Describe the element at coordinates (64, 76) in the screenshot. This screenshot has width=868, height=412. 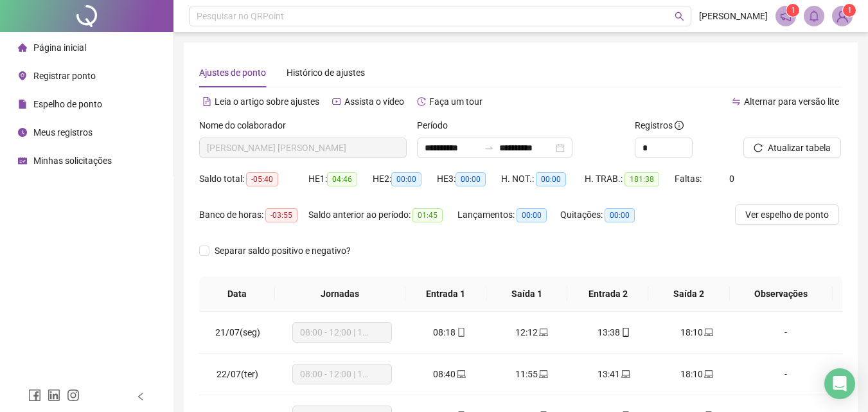
I see `span: Registrar ponto` at that location.